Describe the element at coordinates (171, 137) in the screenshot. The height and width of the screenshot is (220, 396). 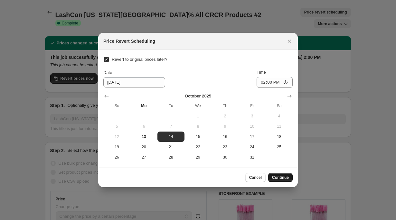
I see `button: Tuesday October 14 2025` at that location.